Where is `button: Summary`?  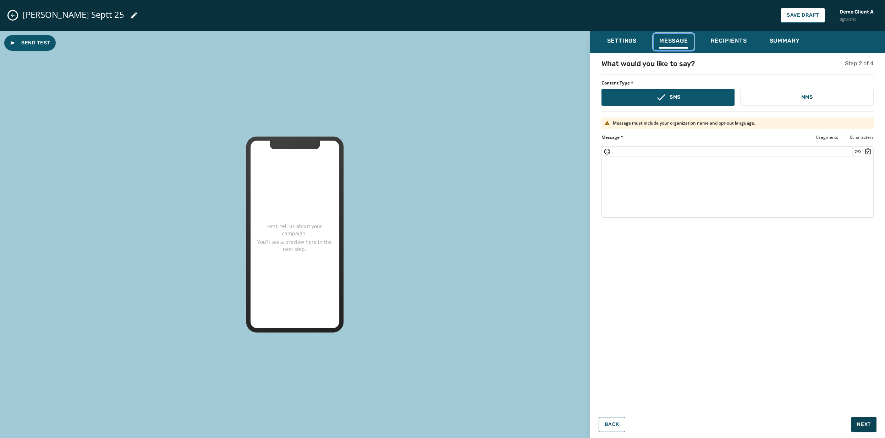 button: Summary is located at coordinates (785, 42).